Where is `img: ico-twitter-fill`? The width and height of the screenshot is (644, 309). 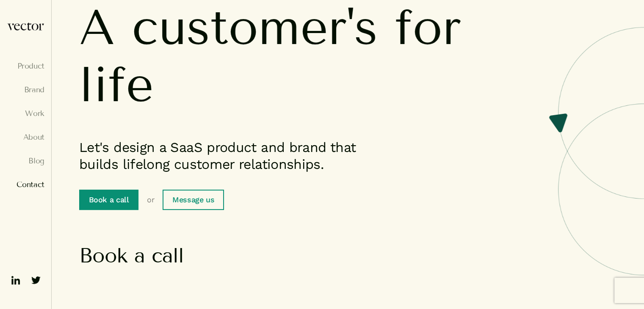
img: ico-twitter-fill is located at coordinates (36, 281).